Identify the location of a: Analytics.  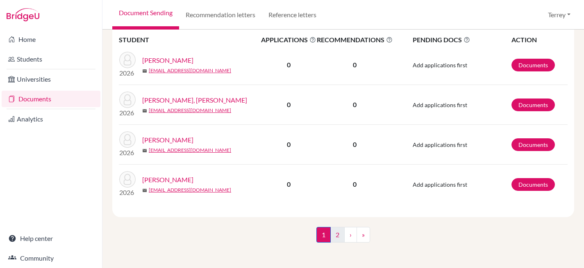
(51, 119).